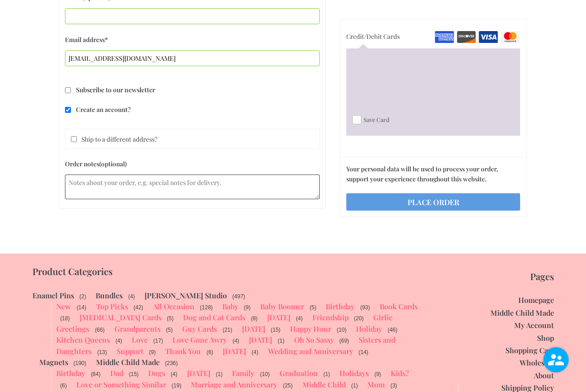  What do you see at coordinates (117, 373) in the screenshot?
I see `a: Dad` at bounding box center [117, 373].